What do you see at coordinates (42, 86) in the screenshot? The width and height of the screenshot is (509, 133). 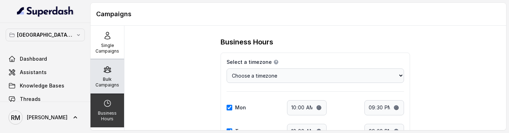 I see `span: Knowledge Bases` at bounding box center [42, 86].